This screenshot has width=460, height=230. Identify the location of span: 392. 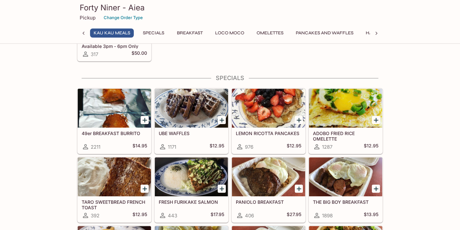
(95, 215).